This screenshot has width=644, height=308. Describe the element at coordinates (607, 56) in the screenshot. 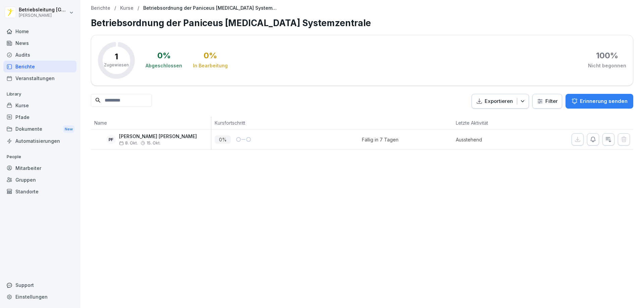

I see `div: 100 %` at that location.